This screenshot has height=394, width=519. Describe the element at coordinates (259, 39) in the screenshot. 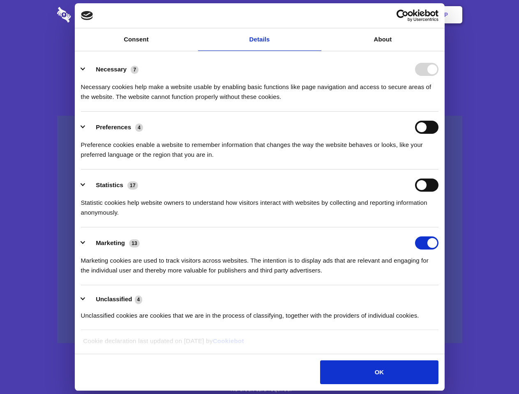

I see `a: Details` at that location.